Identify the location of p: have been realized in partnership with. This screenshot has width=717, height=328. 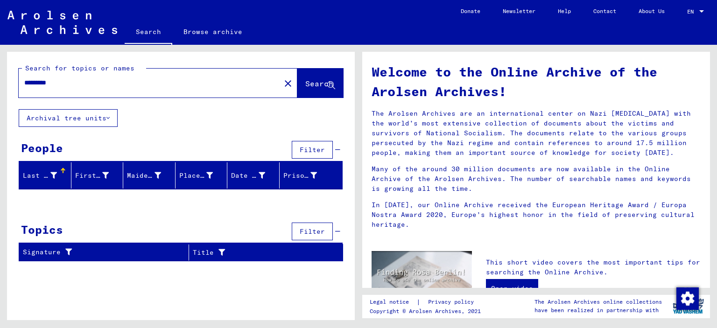
(598, 310).